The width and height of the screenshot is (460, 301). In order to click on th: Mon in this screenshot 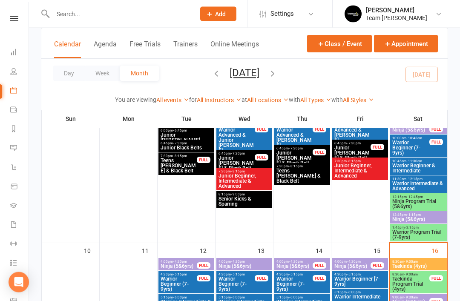, I will do `click(129, 119)`.